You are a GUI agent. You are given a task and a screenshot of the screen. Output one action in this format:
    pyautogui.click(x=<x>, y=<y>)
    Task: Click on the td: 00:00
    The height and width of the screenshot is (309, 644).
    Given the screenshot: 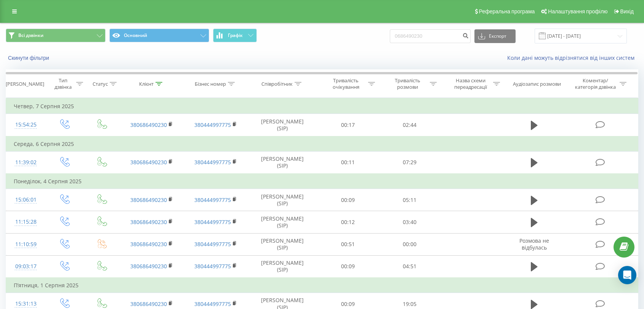 What is the action you would take?
    pyautogui.click(x=410, y=245)
    